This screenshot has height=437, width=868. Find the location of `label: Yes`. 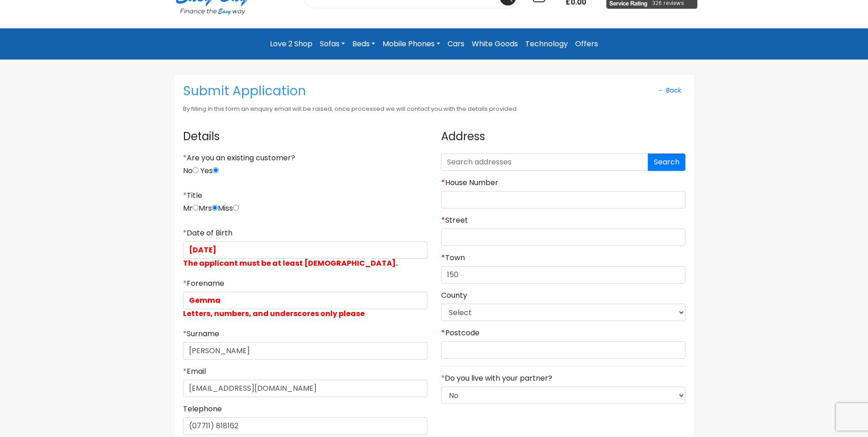

label: Yes is located at coordinates (210, 171).